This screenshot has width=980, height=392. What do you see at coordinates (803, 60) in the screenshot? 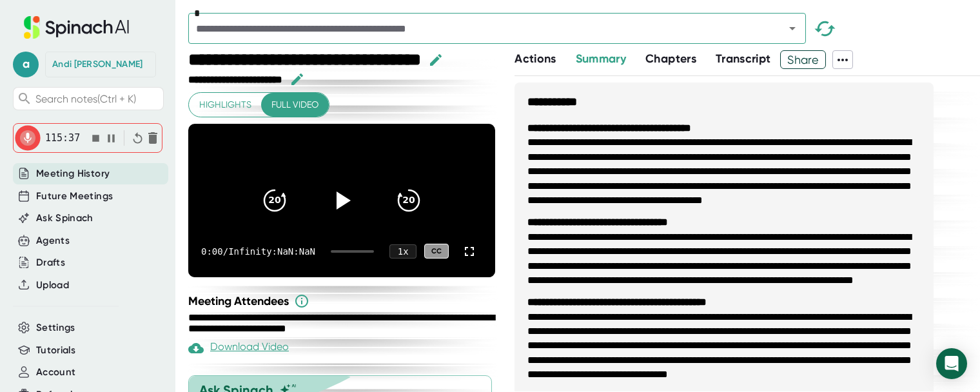
I see `span: Share` at bounding box center [803, 60].